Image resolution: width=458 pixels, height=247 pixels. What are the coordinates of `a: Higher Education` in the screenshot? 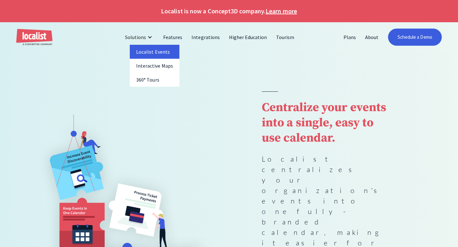 It's located at (248, 37).